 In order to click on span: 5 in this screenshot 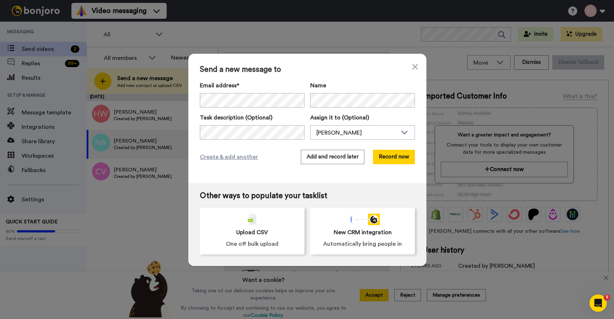, I will do `click(607, 297)`.